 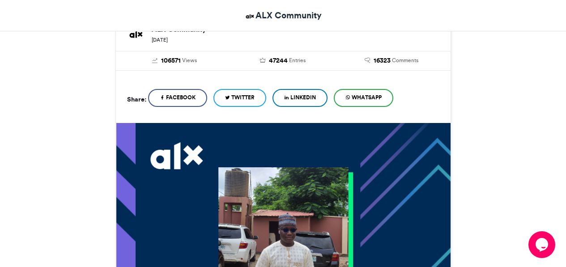 I want to click on span: Twitter, so click(x=243, y=98).